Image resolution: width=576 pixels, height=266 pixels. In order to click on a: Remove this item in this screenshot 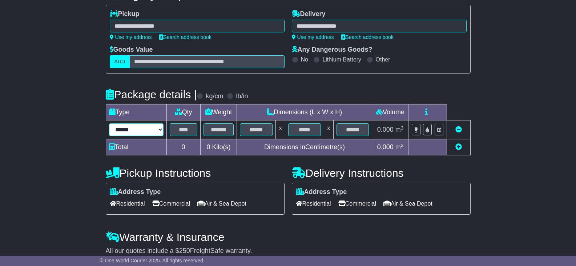, I will do `click(459, 129)`.